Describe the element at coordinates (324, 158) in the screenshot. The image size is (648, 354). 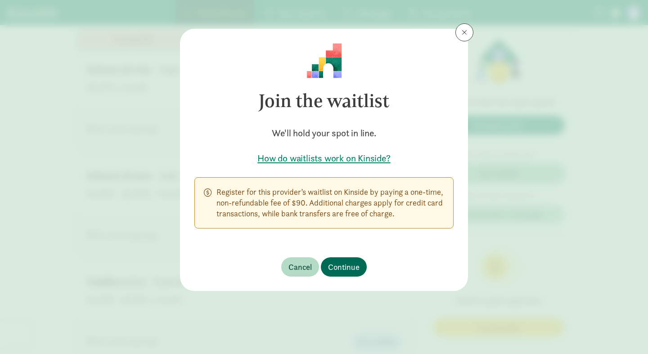
I see `h5: How do waitlists work on Kinside?` at that location.